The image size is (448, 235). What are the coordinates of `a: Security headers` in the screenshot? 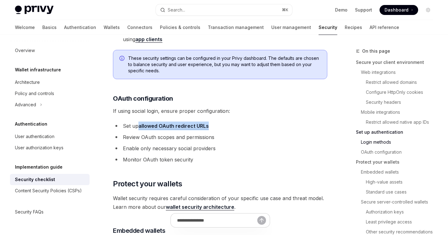 It's located at (397, 102).